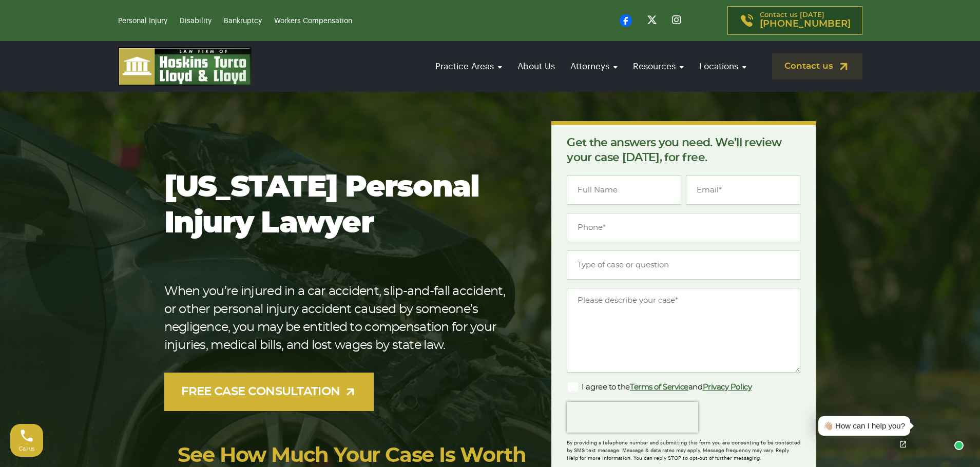 The width and height of the screenshot is (980, 467). I want to click on a: See How Much Your Case Is Worth, so click(352, 456).